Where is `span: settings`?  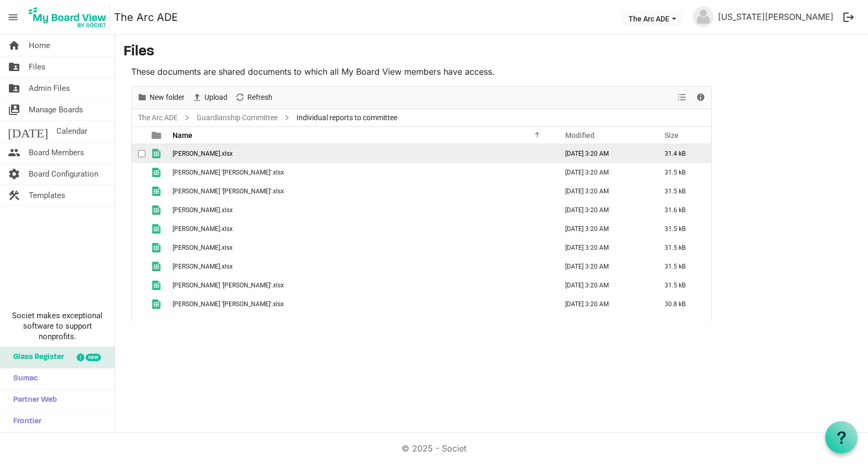 span: settings is located at coordinates (14, 174).